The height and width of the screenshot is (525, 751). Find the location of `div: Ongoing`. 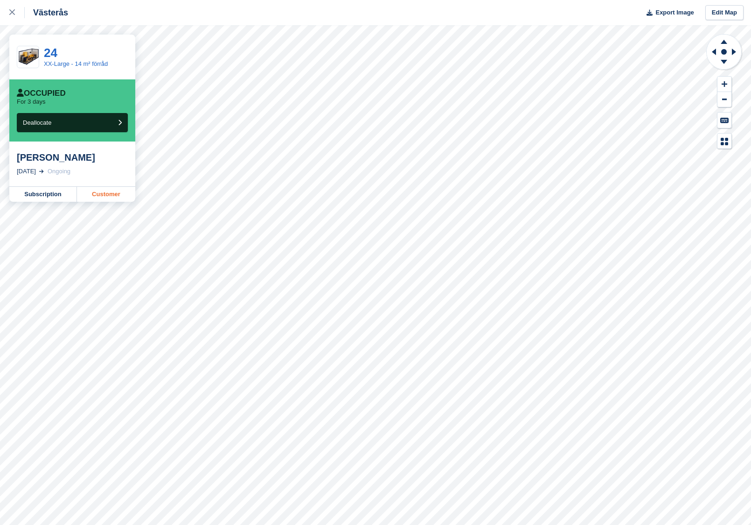

div: Ongoing is located at coordinates (59, 171).